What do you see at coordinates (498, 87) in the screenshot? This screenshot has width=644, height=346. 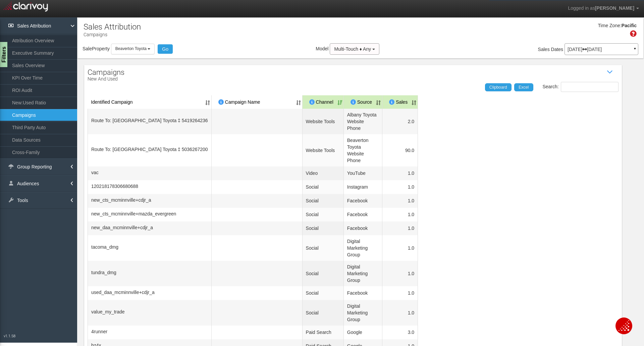 I see `a: Clipboard` at bounding box center [498, 87].